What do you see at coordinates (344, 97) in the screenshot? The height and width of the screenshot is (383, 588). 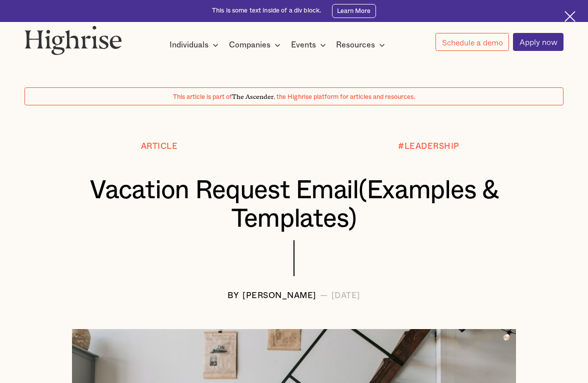 I see `span: , the Highrise platform for articles and resources.` at bounding box center [344, 97].